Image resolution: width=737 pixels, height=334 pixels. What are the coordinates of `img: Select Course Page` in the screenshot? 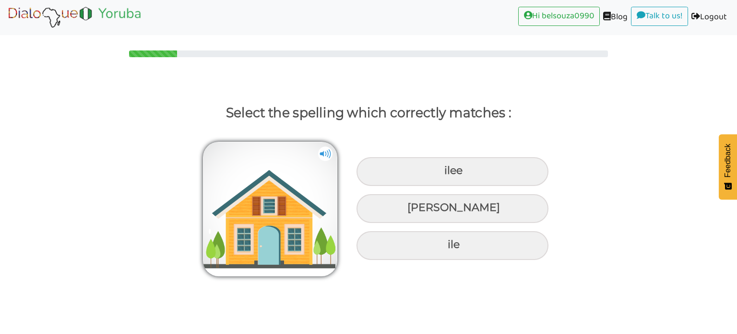 It's located at (74, 17).